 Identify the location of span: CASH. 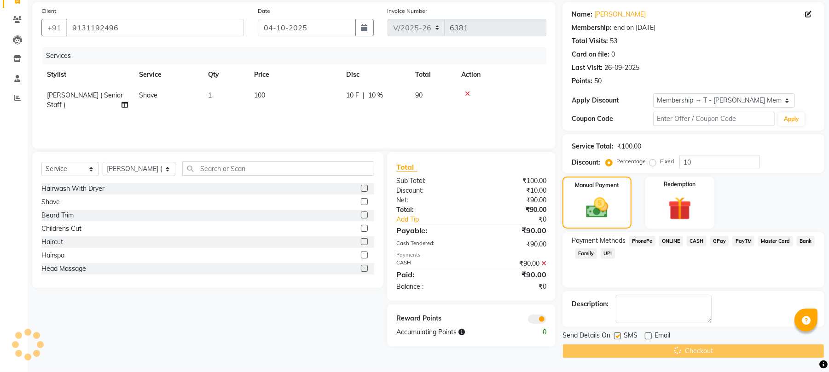
(697, 241).